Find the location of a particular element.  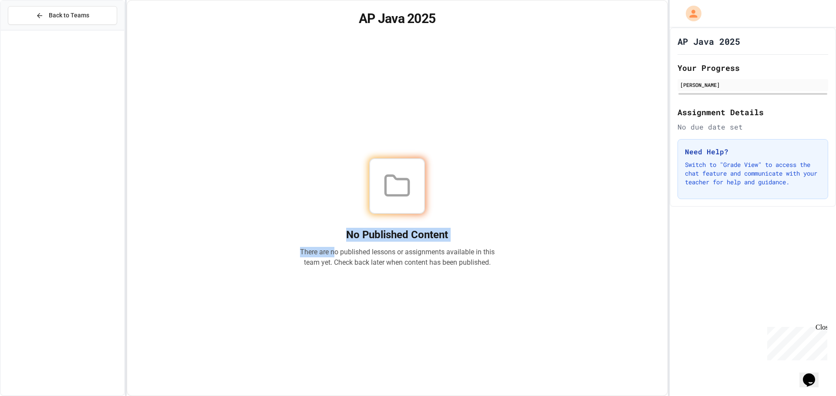

span: Back to Teams is located at coordinates (69, 15).